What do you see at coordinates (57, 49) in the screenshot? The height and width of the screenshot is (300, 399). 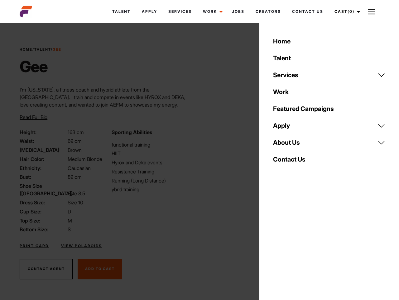 I see `strong: Gee` at bounding box center [57, 49].